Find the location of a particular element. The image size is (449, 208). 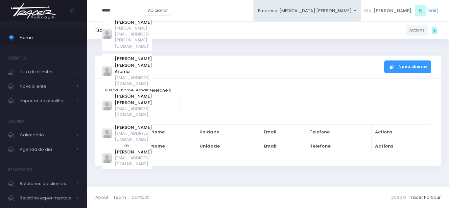

span: 2020© is located at coordinates (399, 197).